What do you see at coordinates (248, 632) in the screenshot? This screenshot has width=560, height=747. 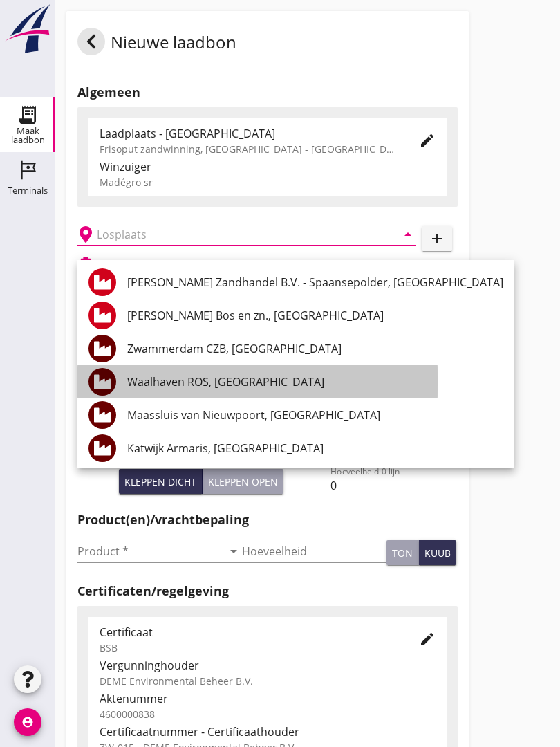 I see `div: Certificaat` at bounding box center [248, 632].